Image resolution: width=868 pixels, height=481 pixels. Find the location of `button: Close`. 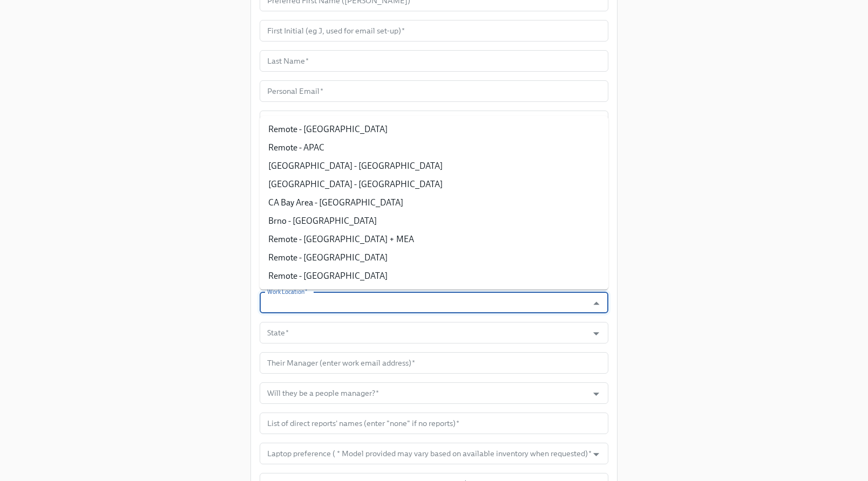

button: Close is located at coordinates (596, 303).